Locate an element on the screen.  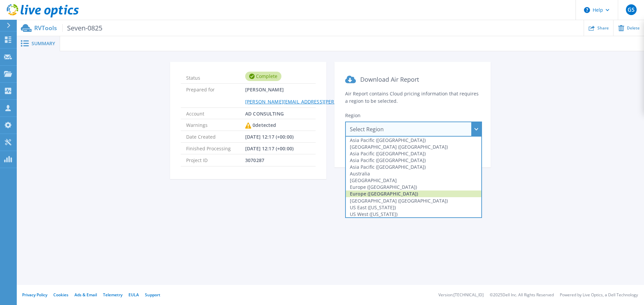
span: Project ID is located at coordinates (215, 161).